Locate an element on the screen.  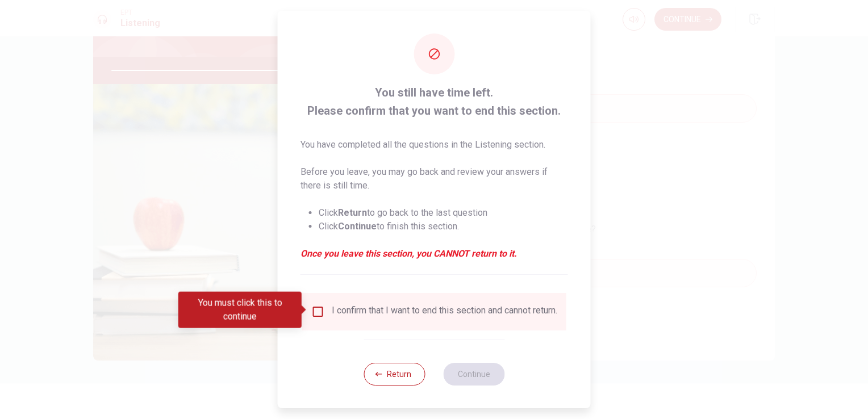
em: Once you leave this section, you CANNOT return to it. is located at coordinates (434, 254).